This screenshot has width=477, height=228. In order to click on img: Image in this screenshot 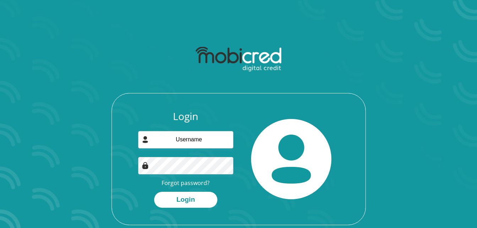, I will do `click(145, 165)`.